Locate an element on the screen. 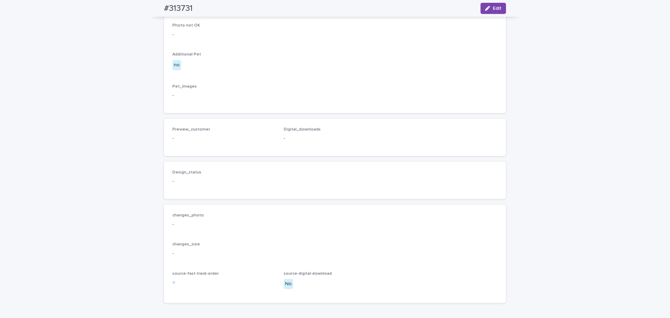 This screenshot has height=318, width=670. div: No is located at coordinates (288, 284).